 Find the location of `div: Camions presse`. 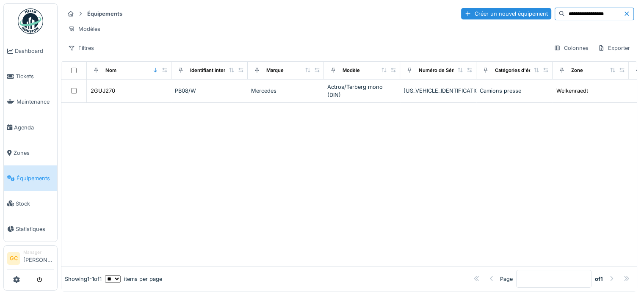

div: Camions presse is located at coordinates (515, 90).